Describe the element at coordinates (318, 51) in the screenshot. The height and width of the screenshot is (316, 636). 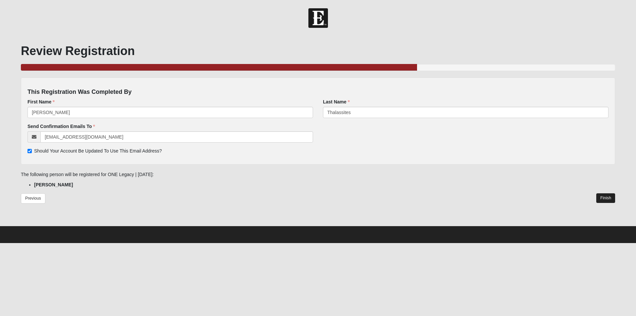
I see `h1: Review Registration` at that location.